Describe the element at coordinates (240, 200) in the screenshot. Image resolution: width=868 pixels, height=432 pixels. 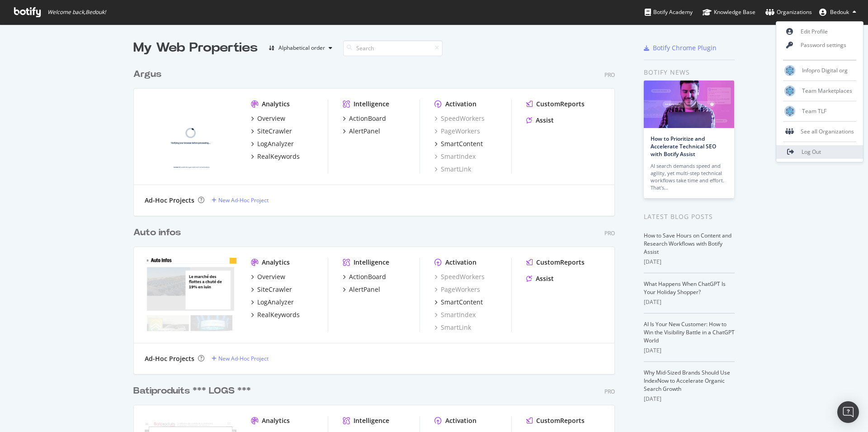
I see `a: New Ad-Hoc Project` at that location.